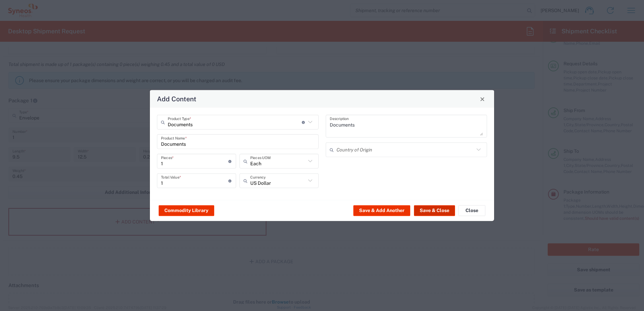  Describe the element at coordinates (435, 211) in the screenshot. I see `button: Save & Close` at that location.